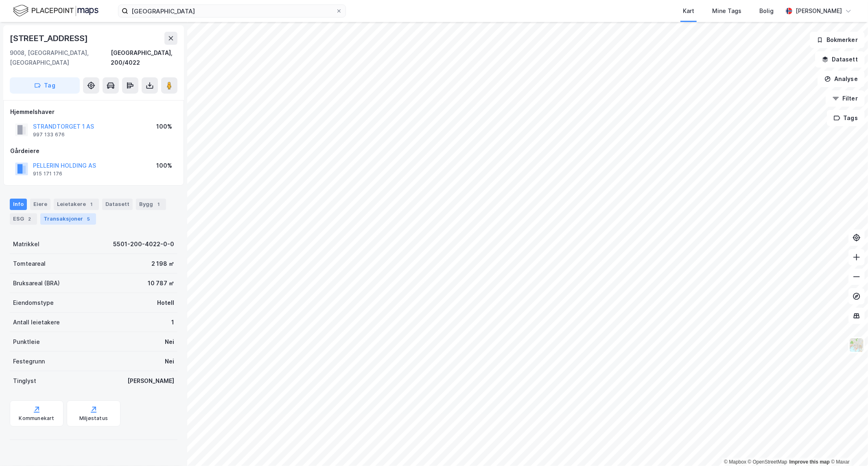  I want to click on div: Festegrunn, so click(29, 362).